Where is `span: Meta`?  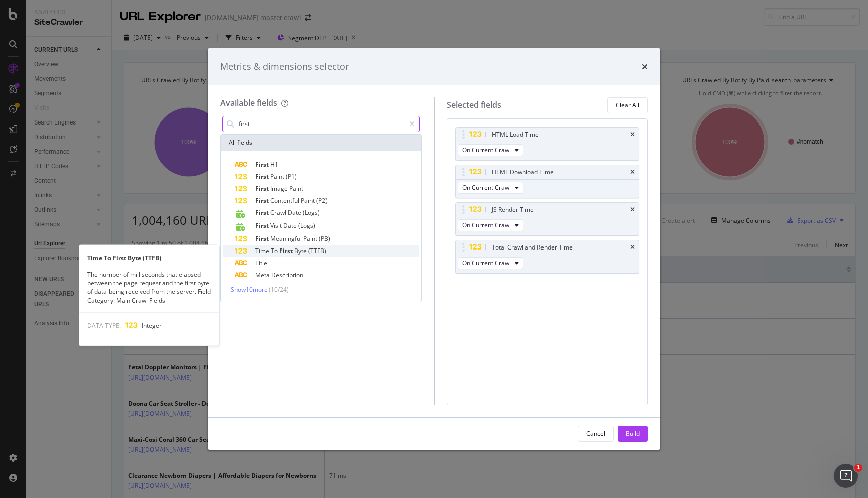 span: Meta is located at coordinates (263, 274).